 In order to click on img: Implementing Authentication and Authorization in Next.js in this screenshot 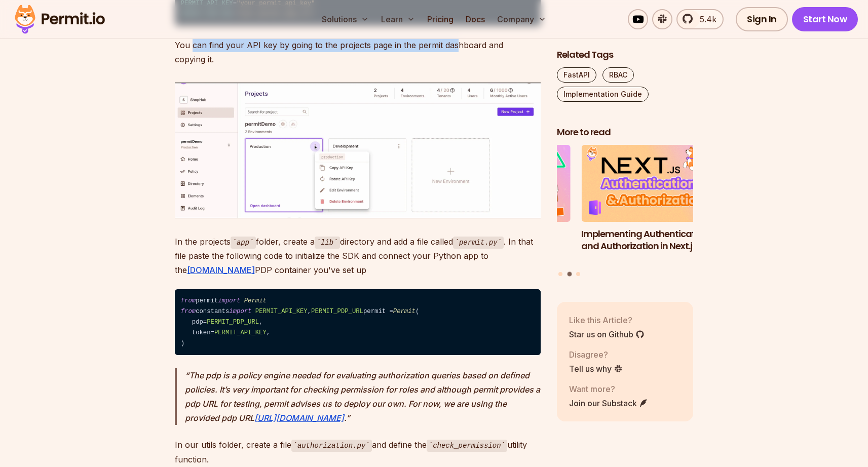, I will do `click(650, 183)`.